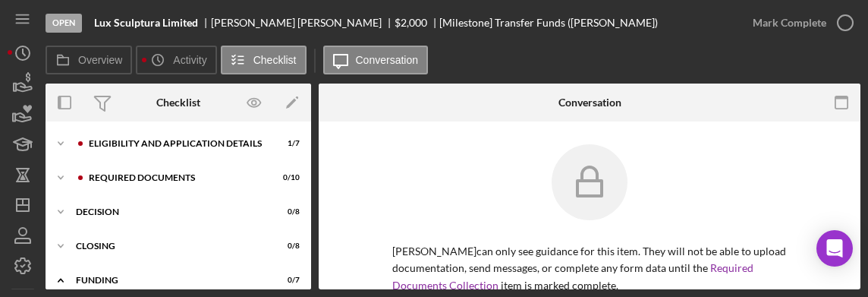  I want to click on label: Conversation, so click(387, 60).